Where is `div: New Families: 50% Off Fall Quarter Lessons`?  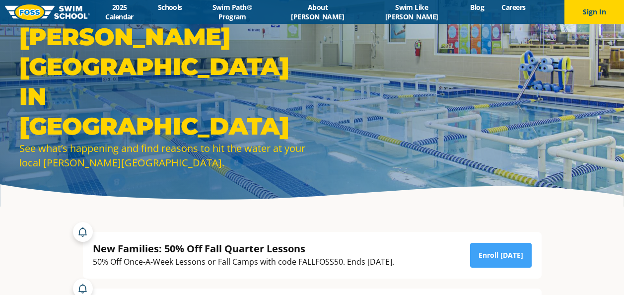 div: New Families: 50% Off Fall Quarter Lessons is located at coordinates (243, 248).